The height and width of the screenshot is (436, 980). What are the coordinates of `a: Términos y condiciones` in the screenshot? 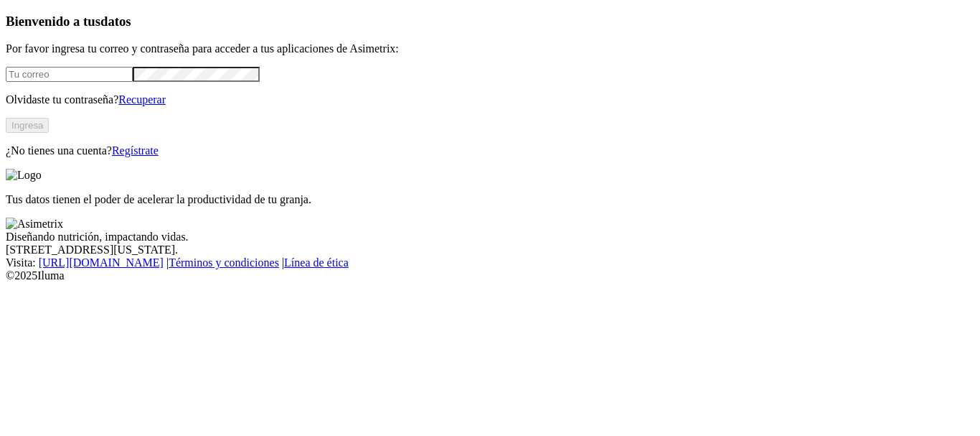 It's located at (224, 262).